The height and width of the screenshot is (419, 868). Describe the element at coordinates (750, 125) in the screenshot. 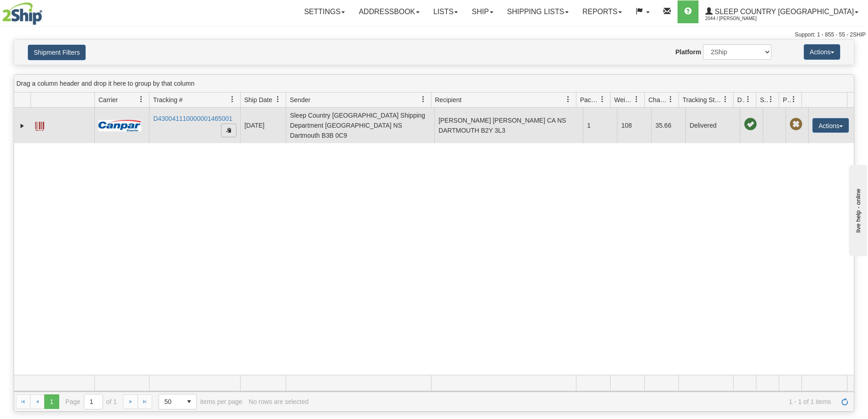

I see `span: On time` at that location.